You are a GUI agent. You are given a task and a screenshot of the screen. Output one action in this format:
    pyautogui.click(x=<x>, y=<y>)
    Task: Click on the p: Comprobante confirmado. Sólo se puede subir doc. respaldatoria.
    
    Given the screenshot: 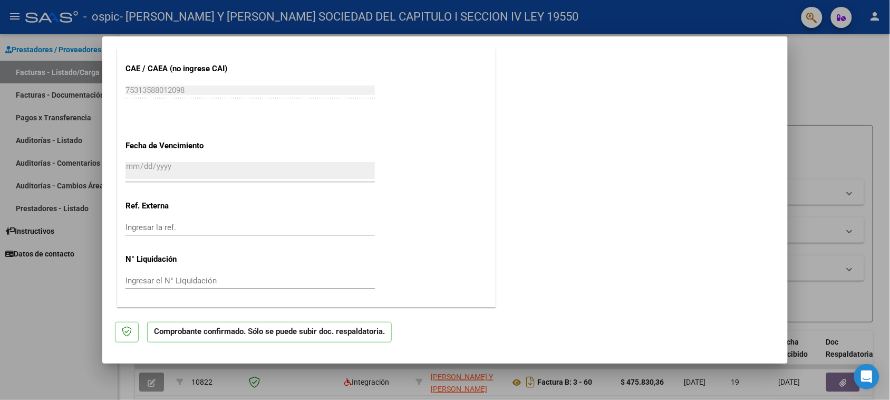 What is the action you would take?
    pyautogui.click(x=270, y=332)
    